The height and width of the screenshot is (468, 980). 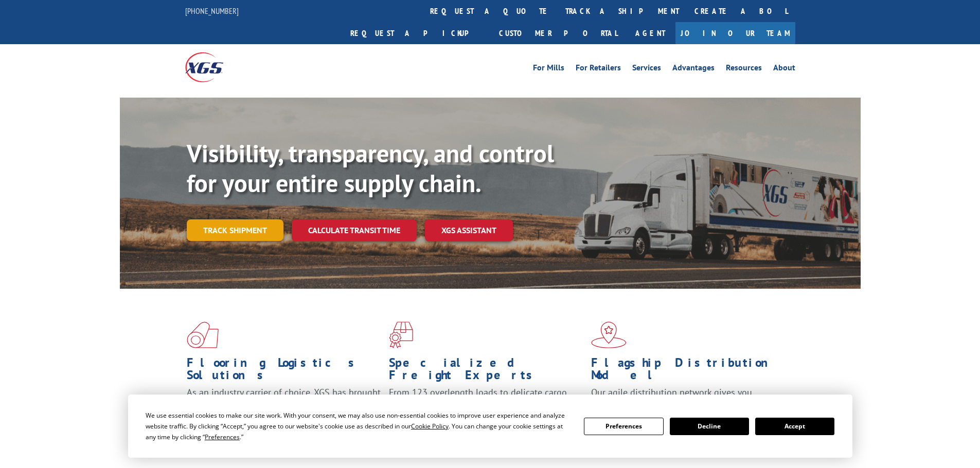 What do you see at coordinates (486, 372) in the screenshot?
I see `h1: Specialized Freight Experts` at bounding box center [486, 372].